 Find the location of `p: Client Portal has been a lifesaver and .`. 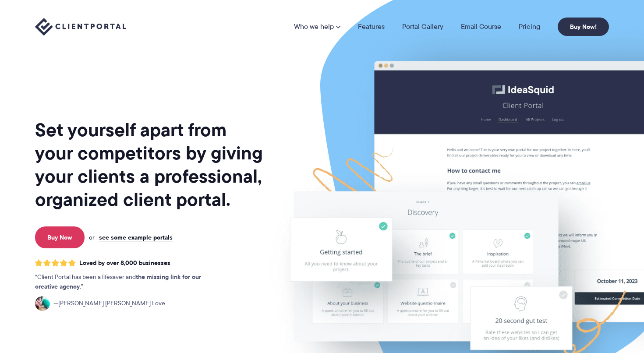

p: Client Portal has been a lifesaver and . is located at coordinates (127, 282).